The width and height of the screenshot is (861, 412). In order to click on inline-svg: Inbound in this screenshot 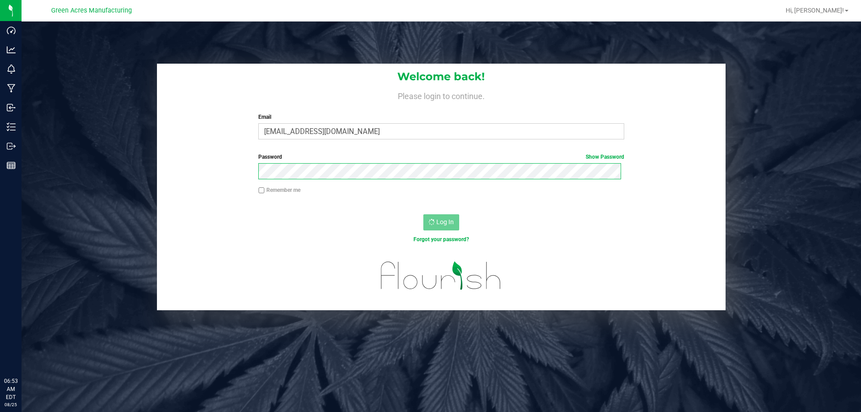, I will do `click(11, 108)`.